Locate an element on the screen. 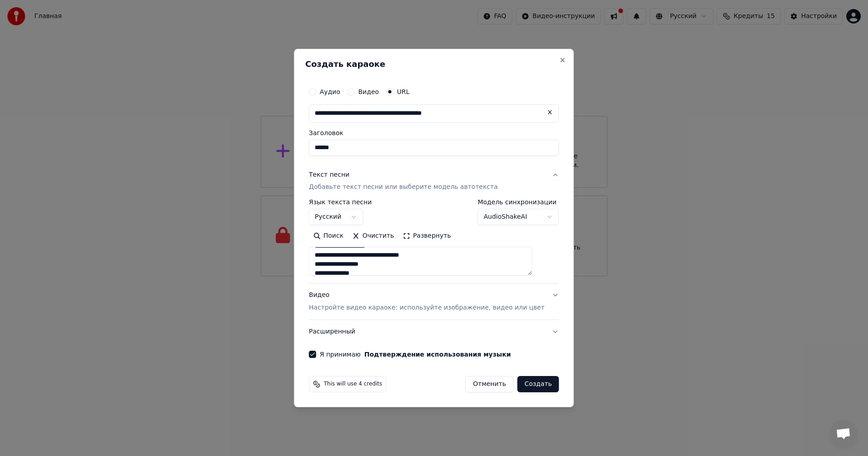  button: Очистить is located at coordinates (374, 237).